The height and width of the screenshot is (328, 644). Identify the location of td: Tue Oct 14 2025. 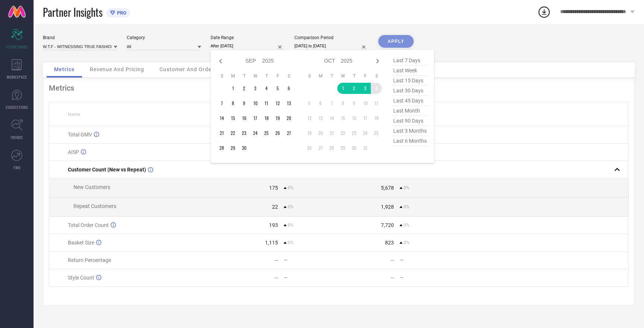
(332, 118).